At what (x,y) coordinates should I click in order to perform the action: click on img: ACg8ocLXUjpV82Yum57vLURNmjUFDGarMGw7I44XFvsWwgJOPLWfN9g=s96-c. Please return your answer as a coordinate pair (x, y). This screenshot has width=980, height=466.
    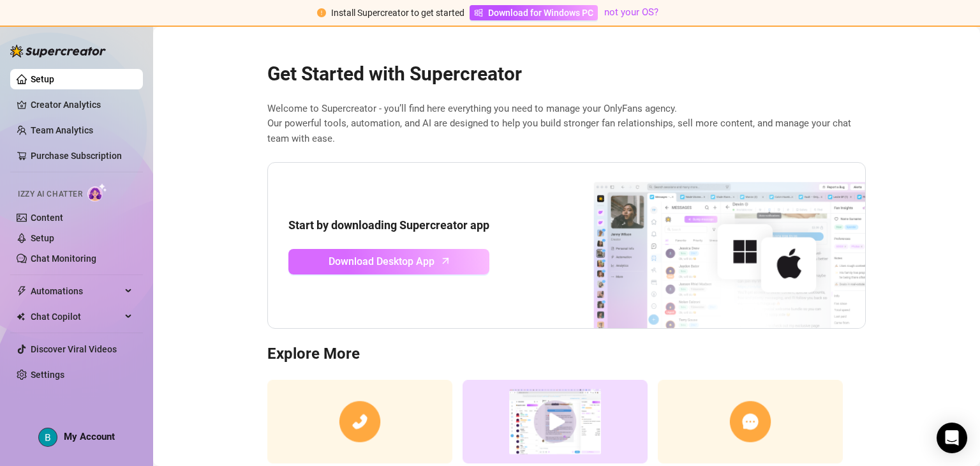
    Looking at the image, I should click on (48, 437).